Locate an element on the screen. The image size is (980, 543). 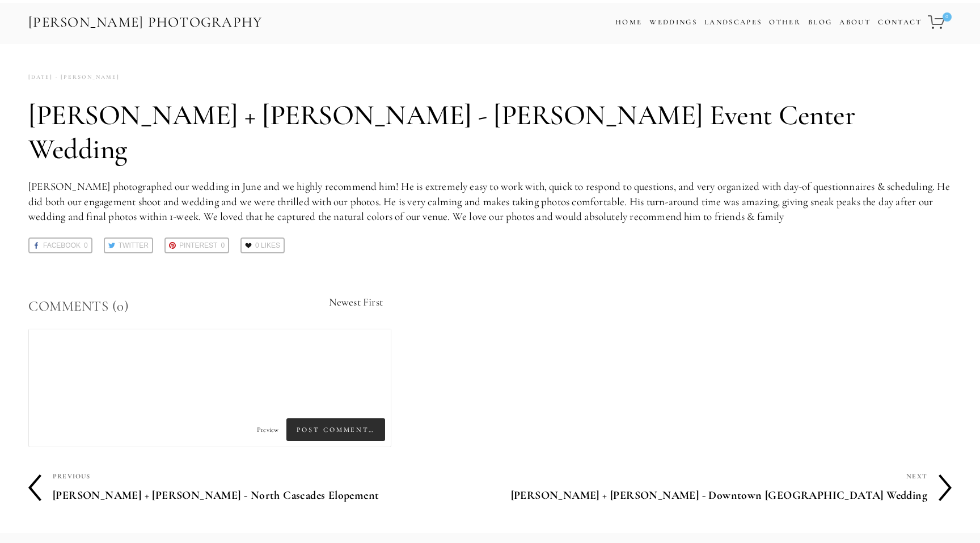
span: 0 Likes is located at coordinates (267, 246).